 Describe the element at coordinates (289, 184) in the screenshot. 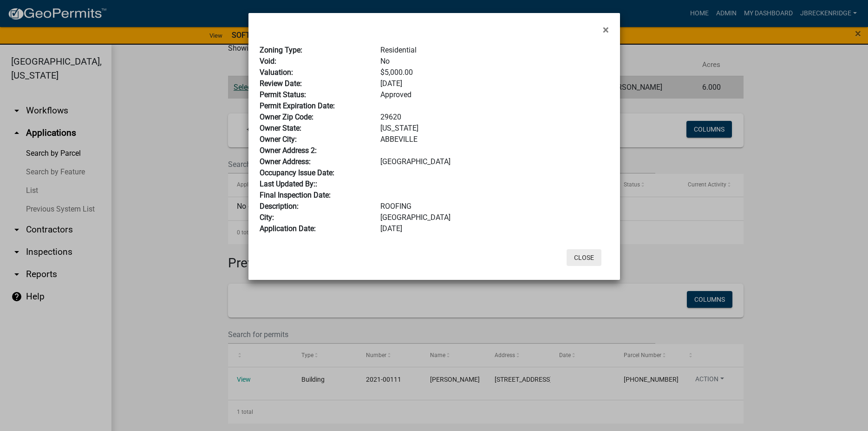

I see `b: Last Updated By::` at that location.